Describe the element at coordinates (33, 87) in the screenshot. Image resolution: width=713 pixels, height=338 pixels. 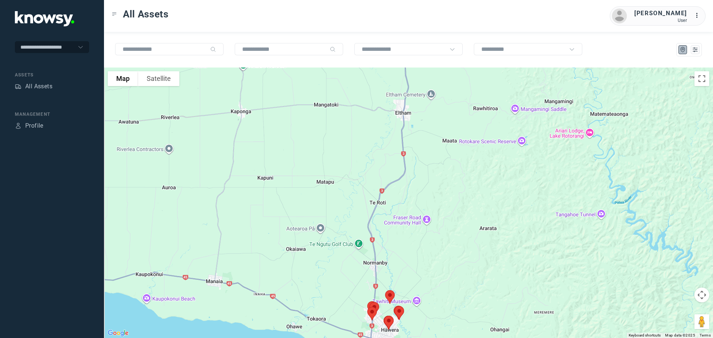
I see `a: AssetsAll Assets` at that location.